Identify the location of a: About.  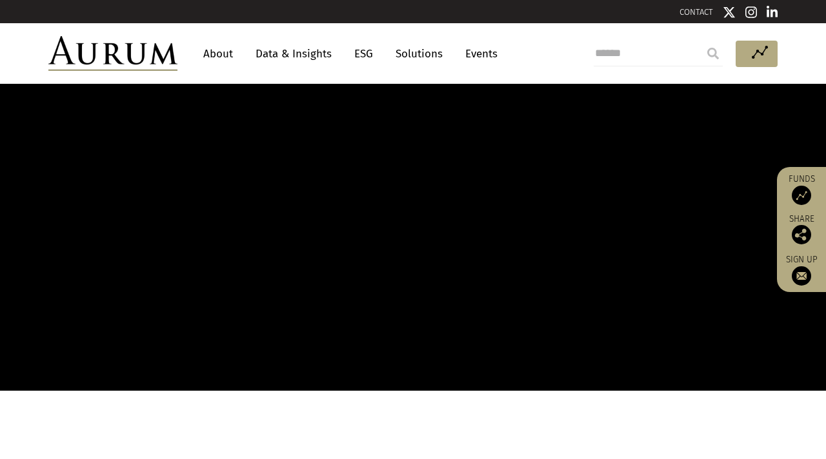
(218, 54).